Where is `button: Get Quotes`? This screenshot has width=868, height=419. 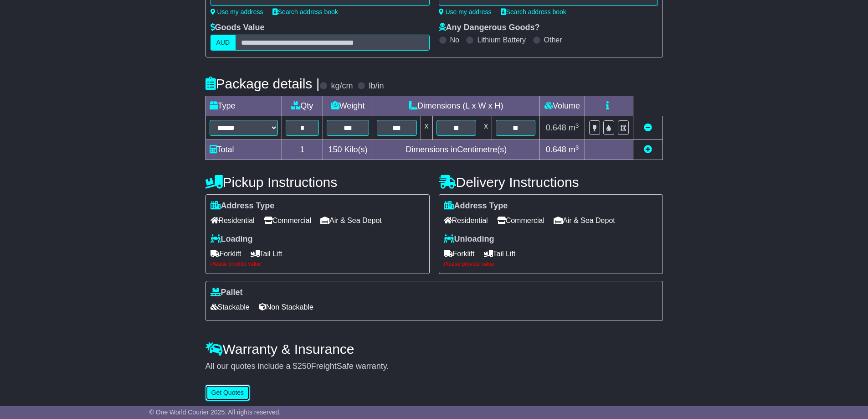 button: Get Quotes is located at coordinates (228, 393).